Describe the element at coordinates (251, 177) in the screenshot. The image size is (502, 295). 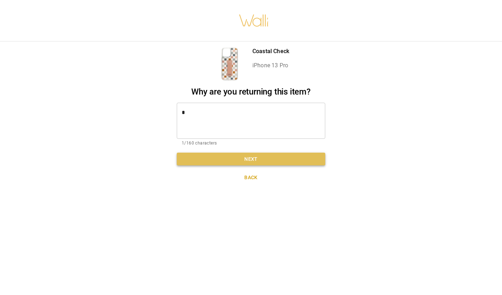
I see `button: Back` at that location.